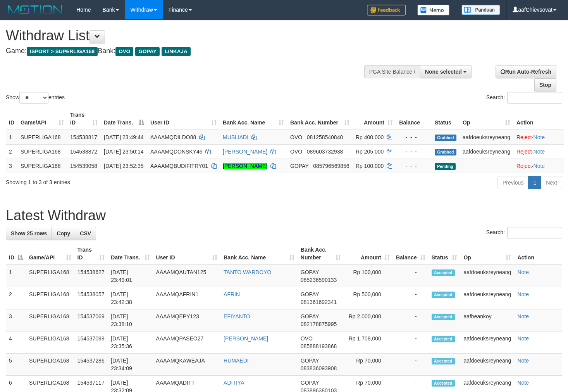  I want to click on span: AAAAMQDONSKY46, so click(176, 151).